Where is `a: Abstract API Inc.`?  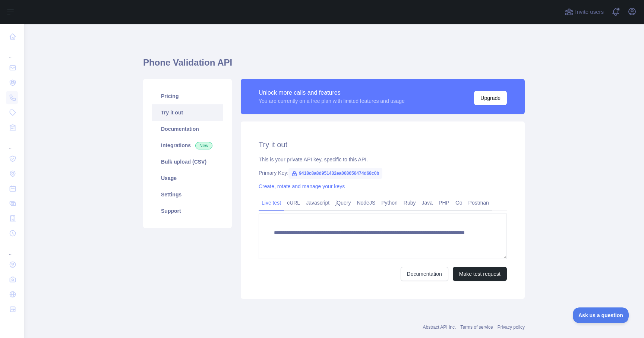 a: Abstract API Inc. is located at coordinates (439, 327).